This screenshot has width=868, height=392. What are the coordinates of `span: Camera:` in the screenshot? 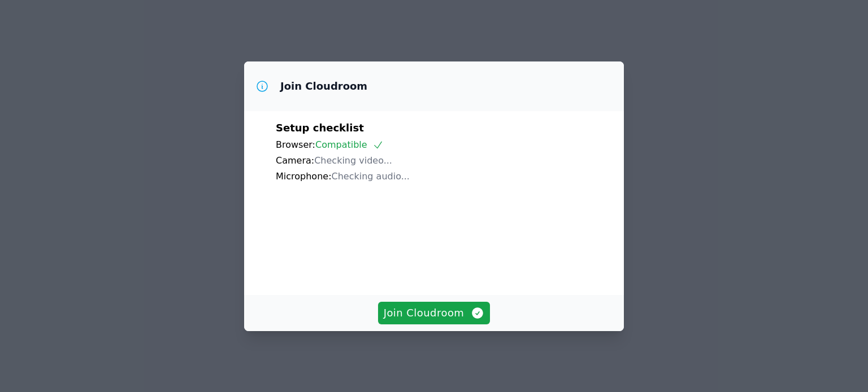 It's located at (295, 160).